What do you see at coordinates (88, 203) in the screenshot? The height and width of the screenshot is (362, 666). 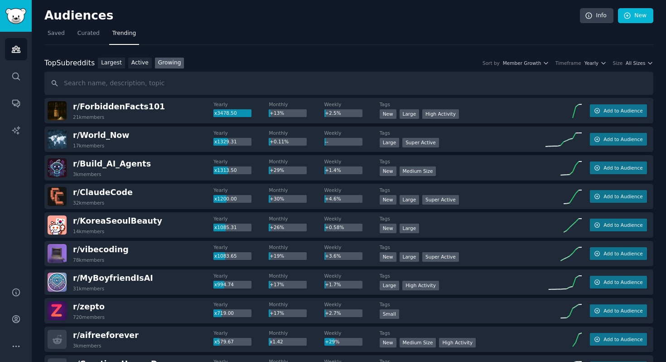 I see `div: 32k members` at bounding box center [88, 203].